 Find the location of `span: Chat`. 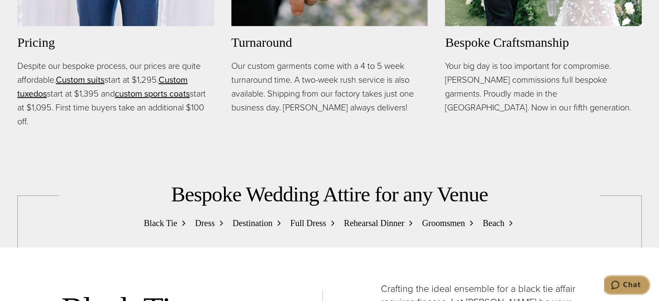

span: Chat is located at coordinates (28, 10).